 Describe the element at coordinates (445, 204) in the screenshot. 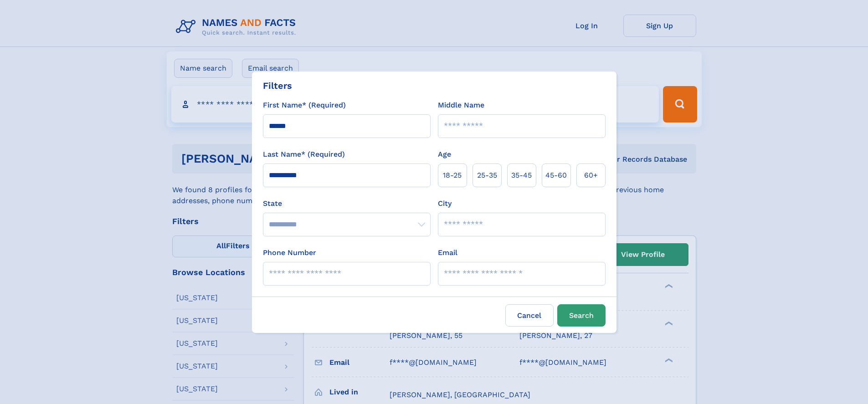

I see `label: City` at that location.